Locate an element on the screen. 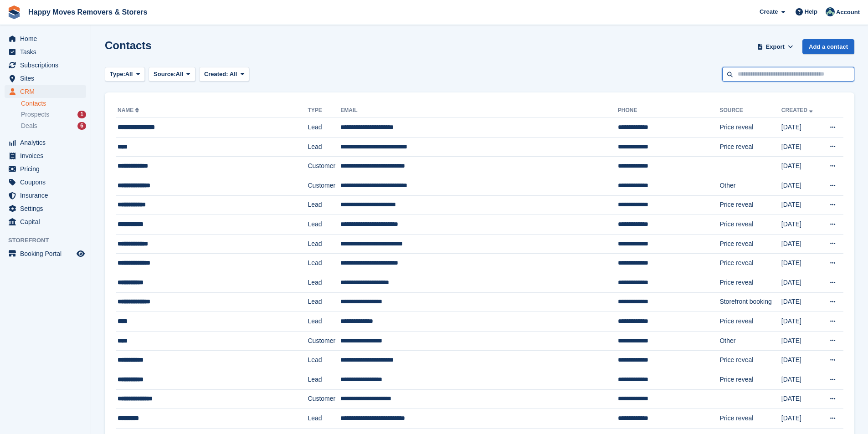 This screenshot has height=434, width=868. a: Add a contact is located at coordinates (828, 46).